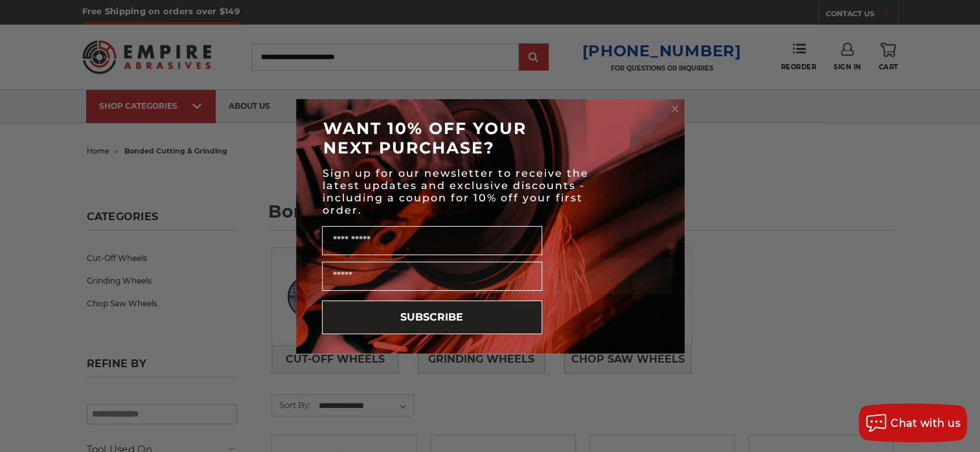 The height and width of the screenshot is (452, 980). What do you see at coordinates (432, 317) in the screenshot?
I see `button: SUBSCRIBE` at bounding box center [432, 317].